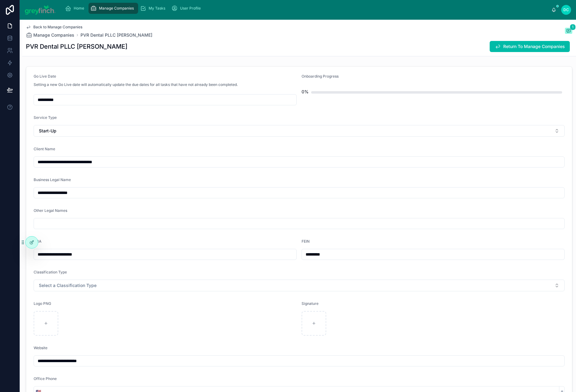  Describe the element at coordinates (572, 27) in the screenshot. I see `span: 1` at that location.